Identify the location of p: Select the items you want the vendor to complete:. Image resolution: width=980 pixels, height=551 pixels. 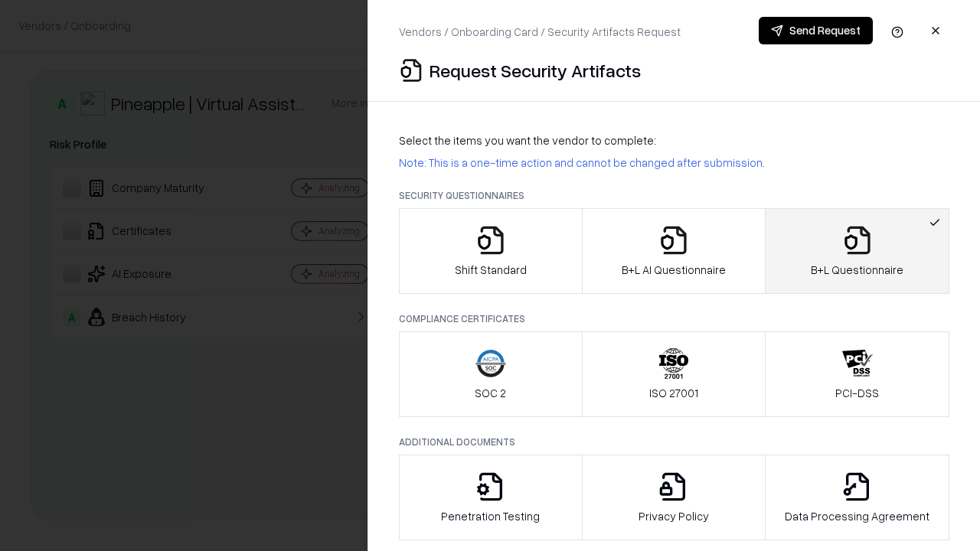
(674, 140).